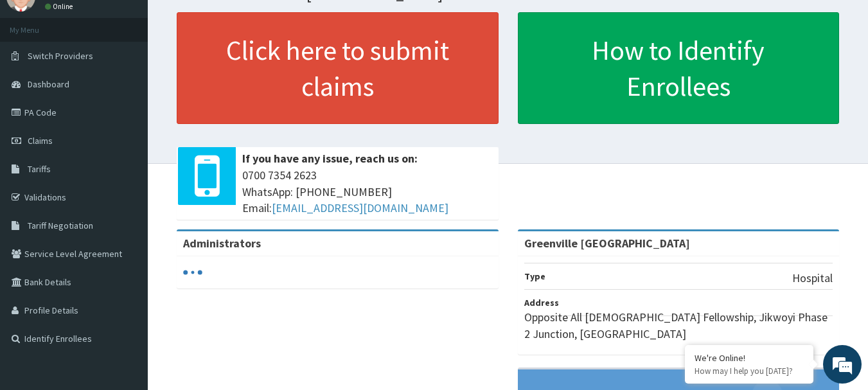 The width and height of the screenshot is (868, 390). What do you see at coordinates (337, 68) in the screenshot?
I see `a: Click here to submit claims` at bounding box center [337, 68].